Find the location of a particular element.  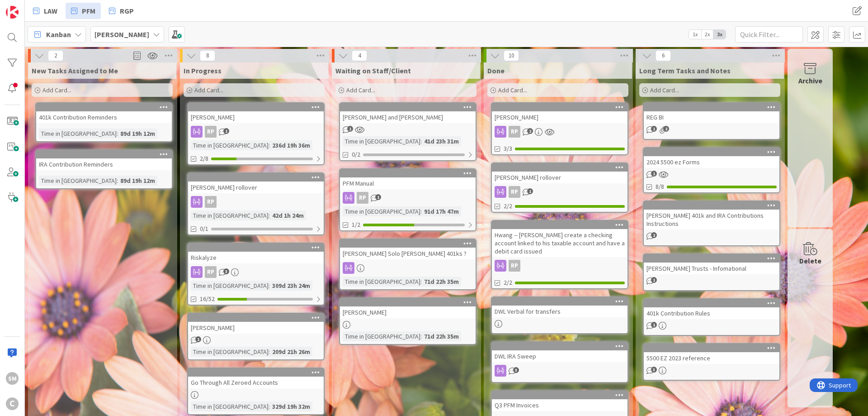

span: 16/52 is located at coordinates (207, 299).